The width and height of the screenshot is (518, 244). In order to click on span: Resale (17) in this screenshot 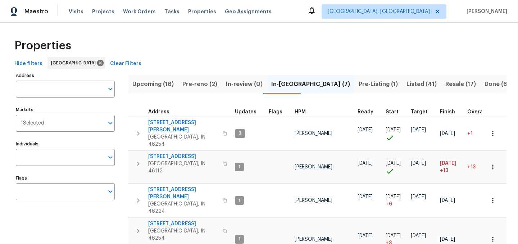, I will do `click(461, 84)`.